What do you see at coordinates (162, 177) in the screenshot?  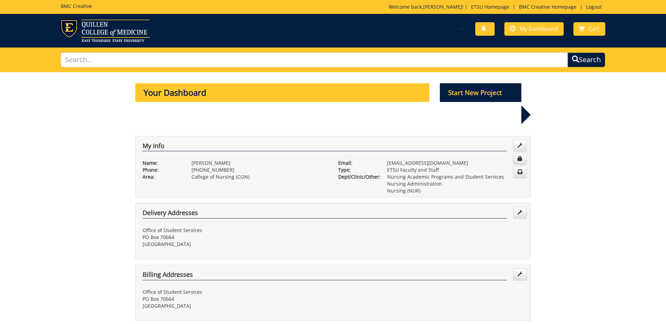 I see `p: Area:` at bounding box center [162, 177].